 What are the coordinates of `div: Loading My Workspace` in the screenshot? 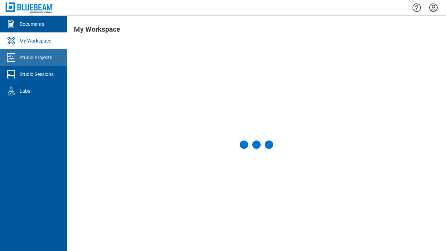 It's located at (257, 145).